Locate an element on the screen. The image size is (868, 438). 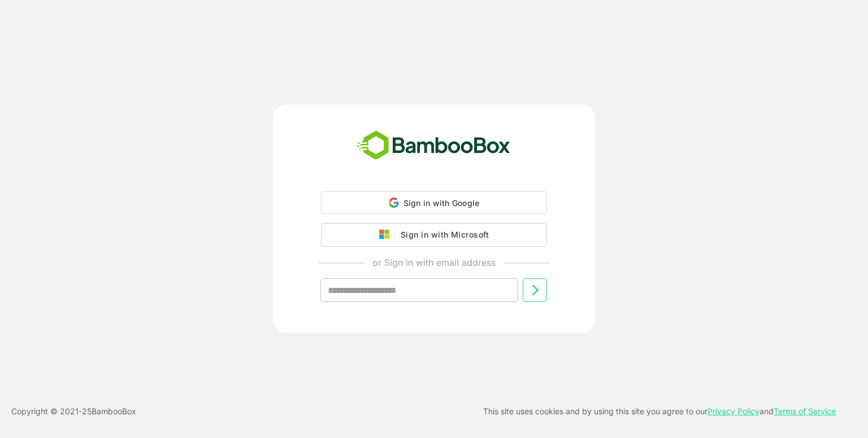
a: Privacy Policy is located at coordinates (733, 411).